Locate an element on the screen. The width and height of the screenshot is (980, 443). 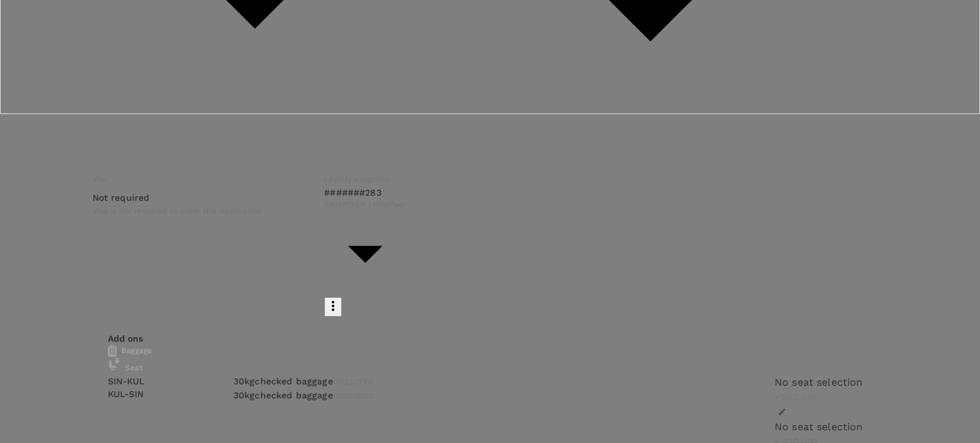
div: Baggage is located at coordinates (485, 351).